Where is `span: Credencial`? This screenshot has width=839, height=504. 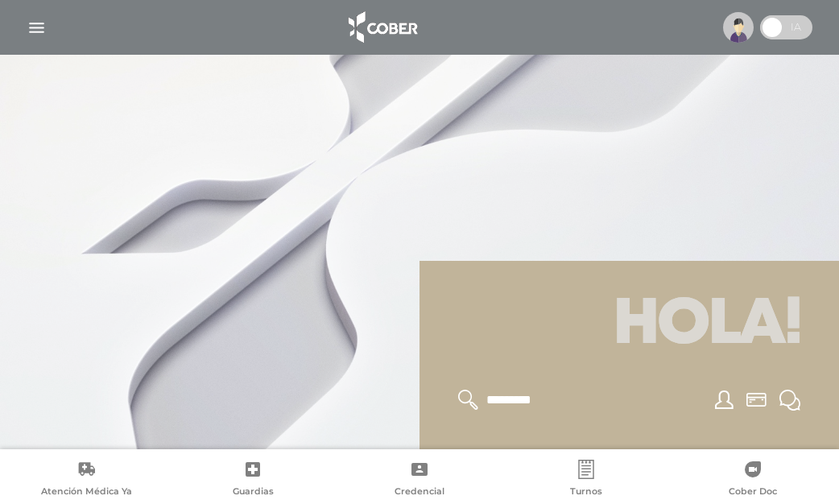
span: Credencial is located at coordinates (420, 493).